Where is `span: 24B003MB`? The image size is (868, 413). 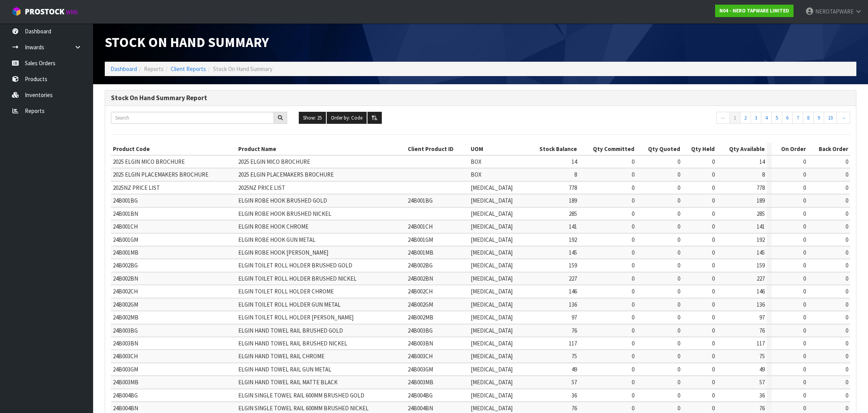
span: 24B003MB is located at coordinates (126, 382).